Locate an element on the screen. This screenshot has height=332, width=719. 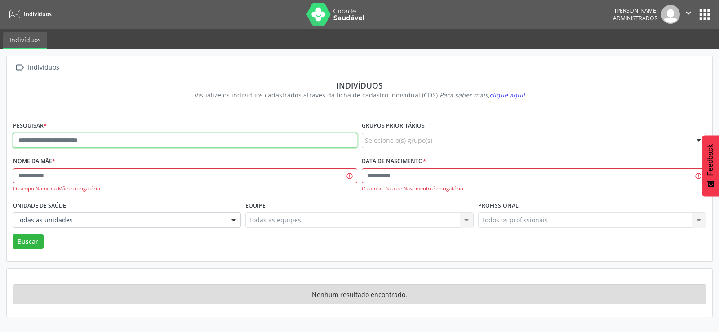
span: Indivíduos is located at coordinates (38, 14).